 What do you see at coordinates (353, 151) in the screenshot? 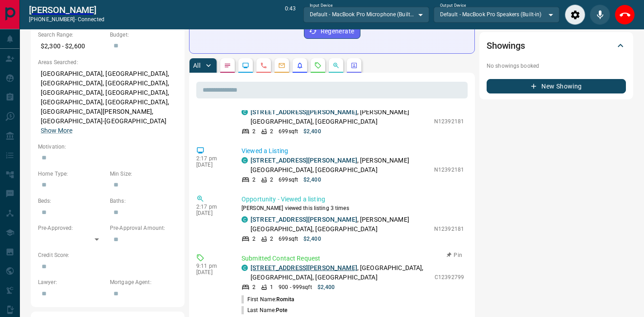
I see `p: Viewed a Listing` at bounding box center [353, 151].